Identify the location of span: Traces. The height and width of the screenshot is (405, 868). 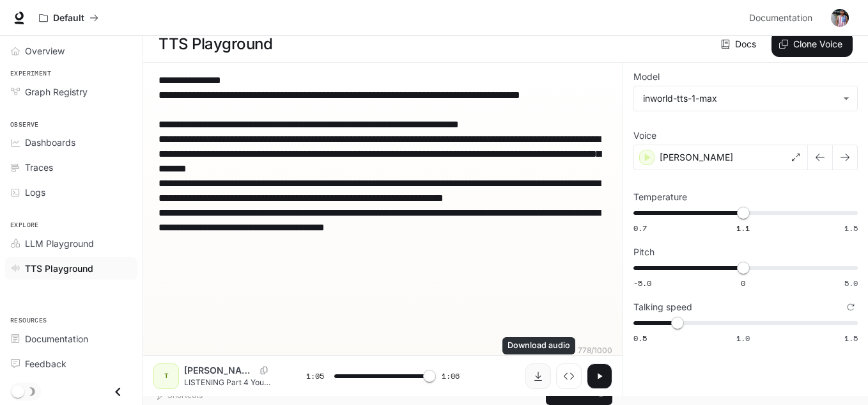
(39, 167).